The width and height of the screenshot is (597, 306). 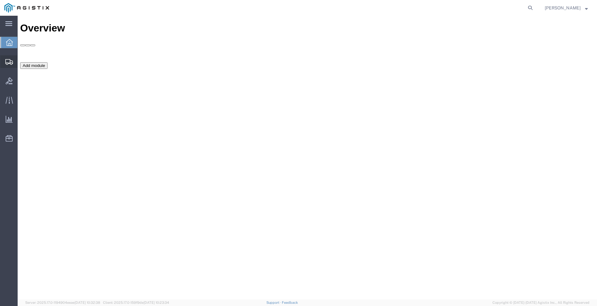 What do you see at coordinates (16, 50) in the screenshot?
I see `button: Add module` at bounding box center [16, 50].